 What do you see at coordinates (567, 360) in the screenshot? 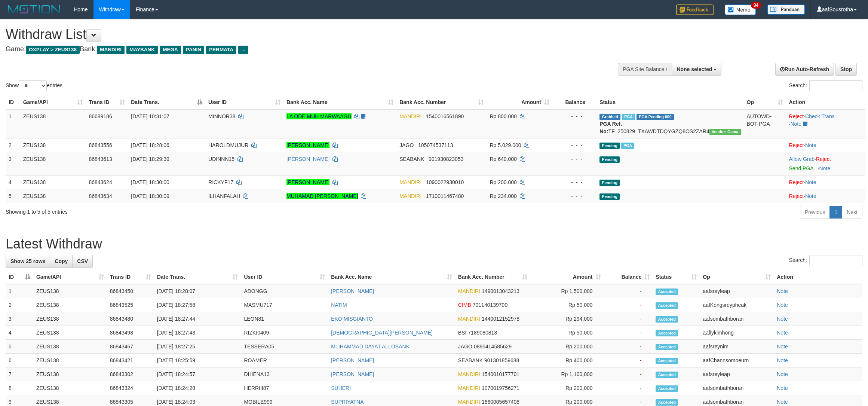
I see `td: Rp 400,000` at bounding box center [567, 360].